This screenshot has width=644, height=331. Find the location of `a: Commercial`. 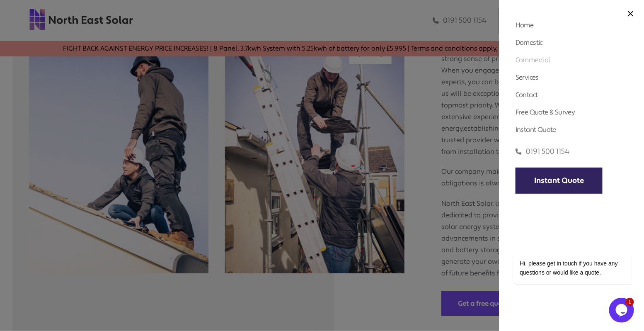

a: Commercial is located at coordinates (533, 60).